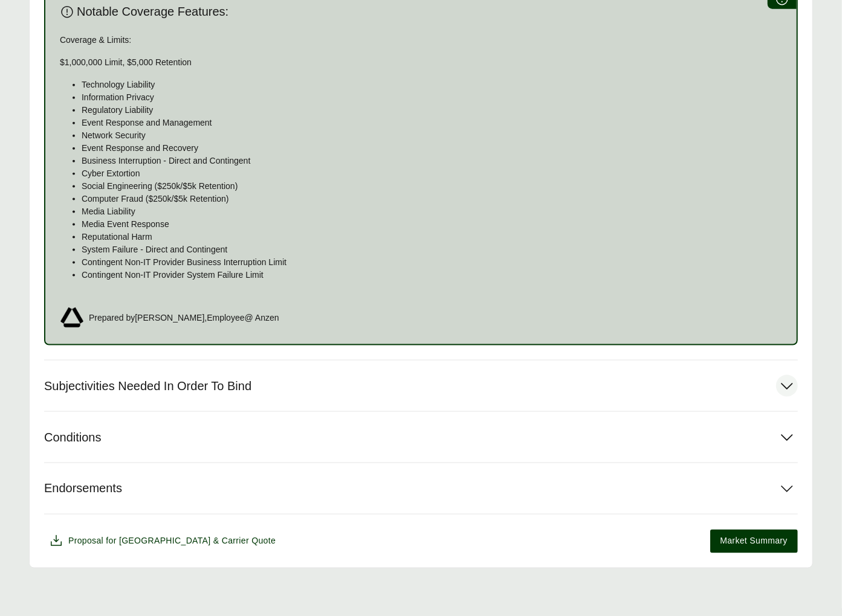 The height and width of the screenshot is (616, 842). Describe the element at coordinates (147, 386) in the screenshot. I see `span: Subjectivities Needed In Order To Bind` at that location.